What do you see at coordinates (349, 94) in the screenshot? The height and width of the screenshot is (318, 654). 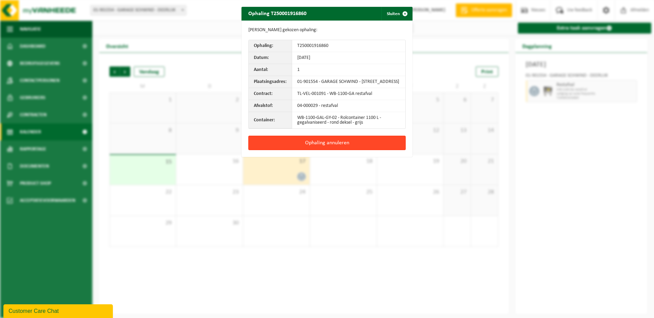 I see `td: TL-VEL-001091 - WB-1100-GA restafval` at bounding box center [349, 94].